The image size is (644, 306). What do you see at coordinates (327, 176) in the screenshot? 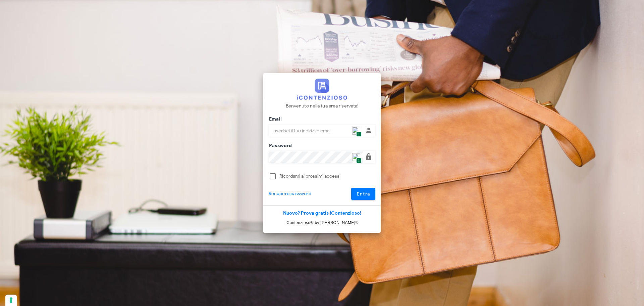
I see `label: Ricordami ai prossimi accessi` at bounding box center [327, 176].